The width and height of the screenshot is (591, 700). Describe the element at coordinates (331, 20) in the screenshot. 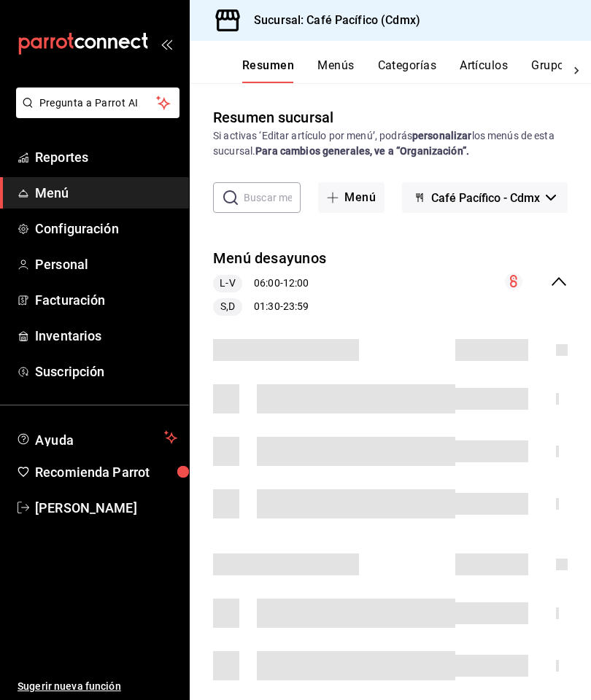

I see `h3: Sucursal: Café Pacífico (Cdmx)` at that location.